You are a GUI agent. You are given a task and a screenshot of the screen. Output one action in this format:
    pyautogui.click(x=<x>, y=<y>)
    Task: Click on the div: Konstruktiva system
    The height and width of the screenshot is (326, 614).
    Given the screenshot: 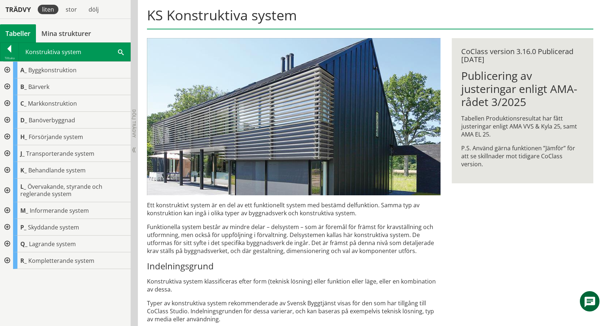 What is the action you would take?
    pyautogui.click(x=74, y=52)
    